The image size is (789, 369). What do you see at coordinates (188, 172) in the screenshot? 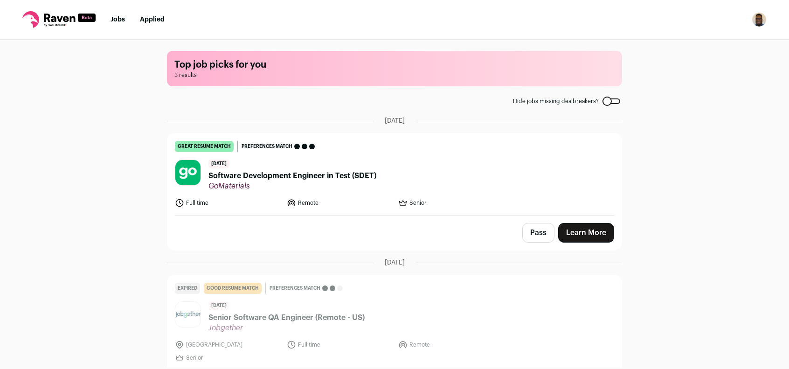
I see `img: f2999d31bab9a8176be3c80d041391a47a523c4b97477e66fbeda99eb70ced09.jpg` at bounding box center [188, 172].